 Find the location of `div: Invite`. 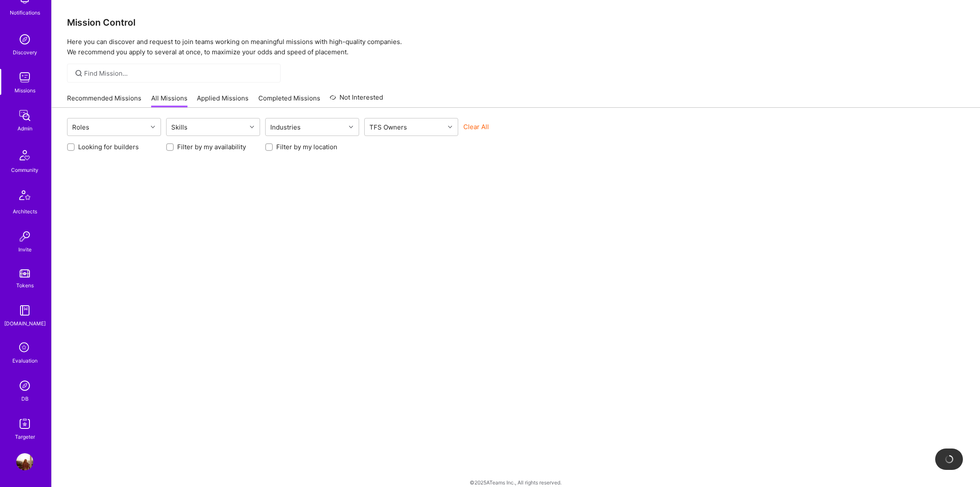

div: Invite is located at coordinates (25, 249).